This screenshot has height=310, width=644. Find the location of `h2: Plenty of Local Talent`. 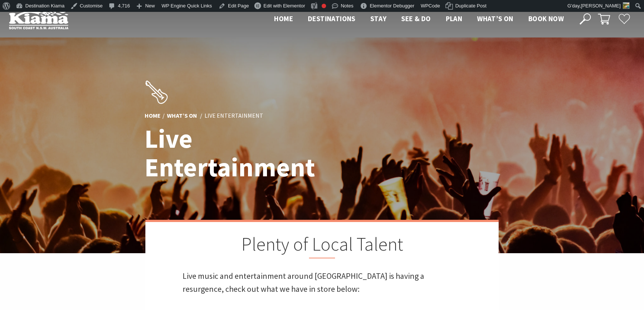

h2: Plenty of Local Talent is located at coordinates (322, 246).